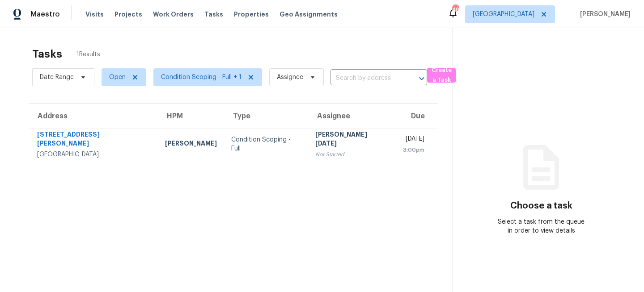  What do you see at coordinates (201, 77) in the screenshot?
I see `span: Condition Scoping - Full + 1` at bounding box center [201, 77].